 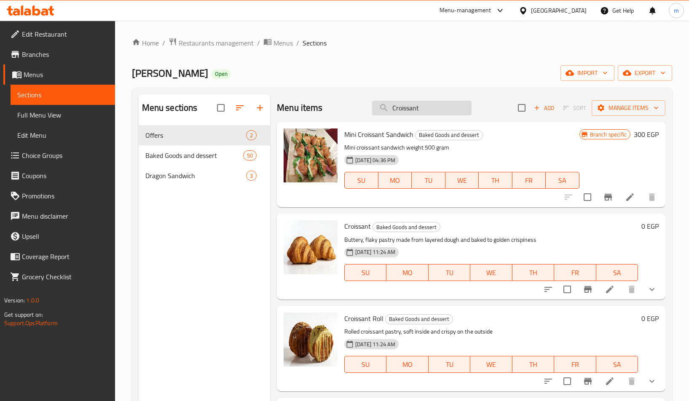 I want to click on span: Promotions, so click(x=65, y=196).